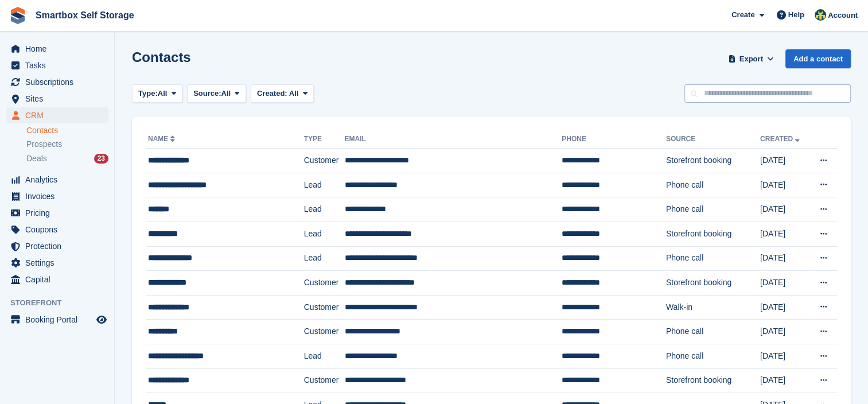 The image size is (868, 404). I want to click on span: Booking Portal, so click(59, 319).